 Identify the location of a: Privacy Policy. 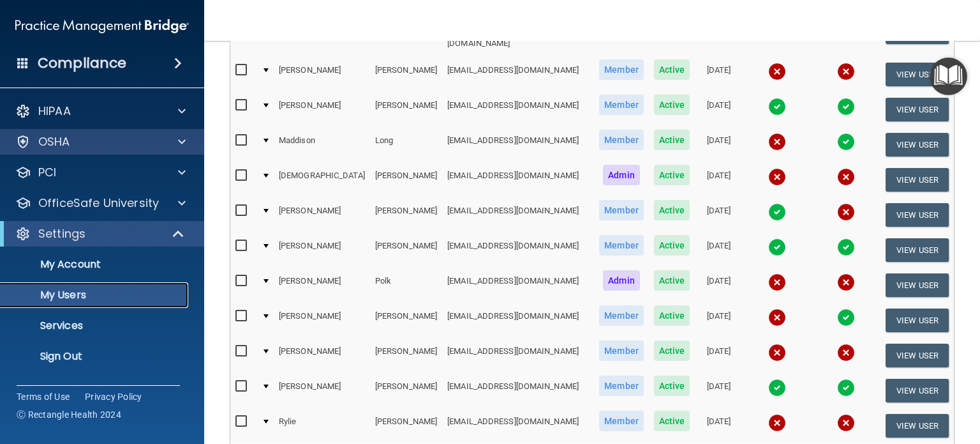
(113, 396).